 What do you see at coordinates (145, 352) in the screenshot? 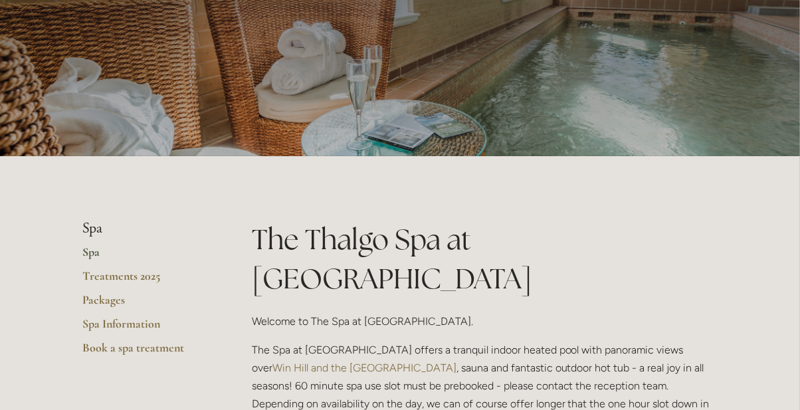
I see `a: Book a spa treatment` at bounding box center [145, 352].